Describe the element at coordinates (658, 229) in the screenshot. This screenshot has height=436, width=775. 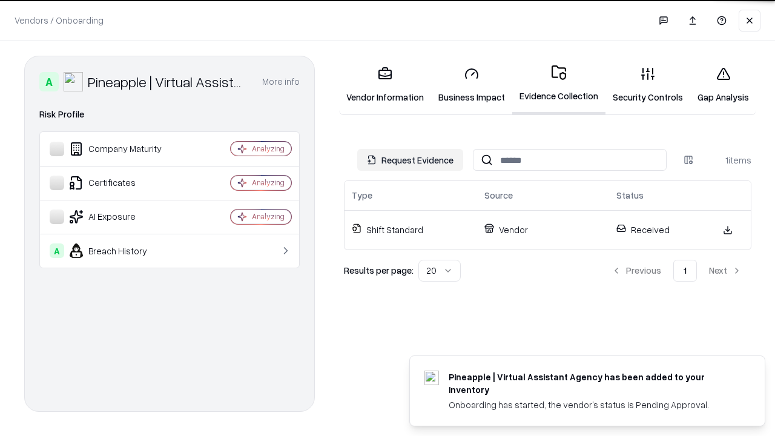
I see `p: Received` at that location.